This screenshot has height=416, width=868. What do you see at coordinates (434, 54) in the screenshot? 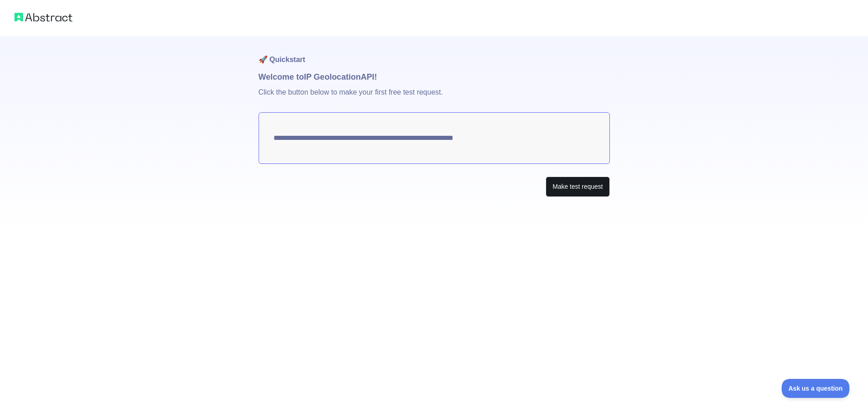
I see `h1: 🚀 Quickstart` at bounding box center [434, 54].